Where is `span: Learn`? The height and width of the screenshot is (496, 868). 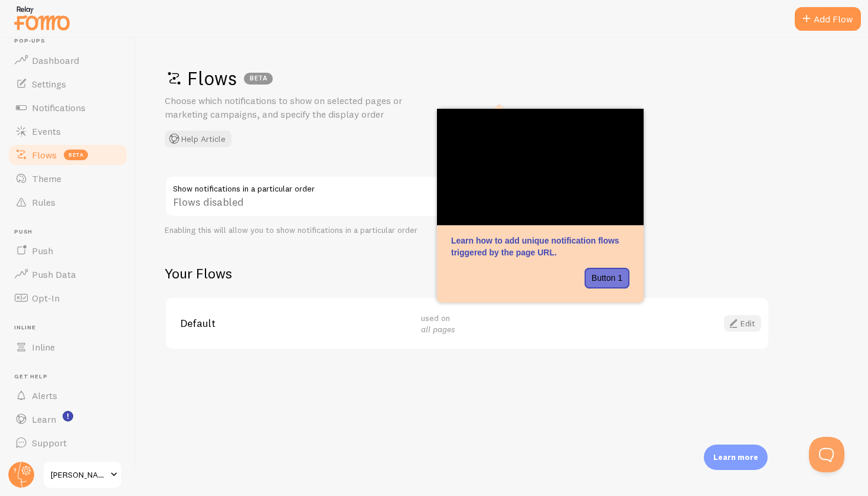 span: Learn is located at coordinates (44, 419).